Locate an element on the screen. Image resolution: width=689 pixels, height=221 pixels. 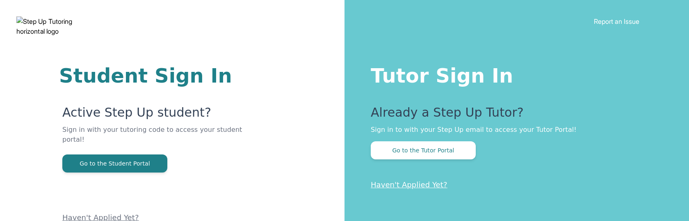
a: Go to the Student Portal is located at coordinates (115, 163).